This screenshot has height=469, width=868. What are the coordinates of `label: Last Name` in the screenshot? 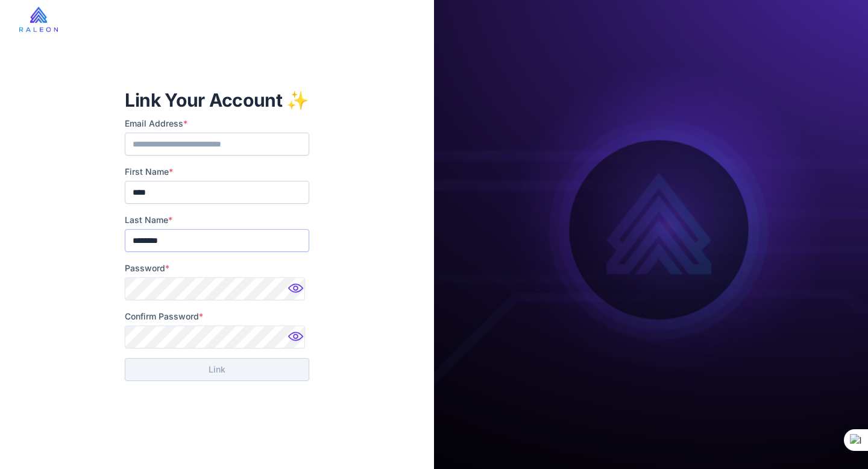 It's located at (217, 220).